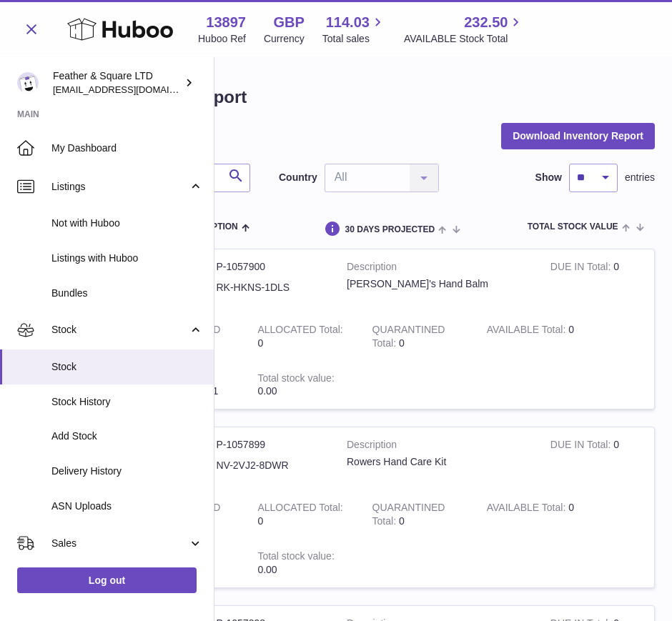 Image resolution: width=672 pixels, height=621 pixels. I want to click on span: Add Stock, so click(127, 435).